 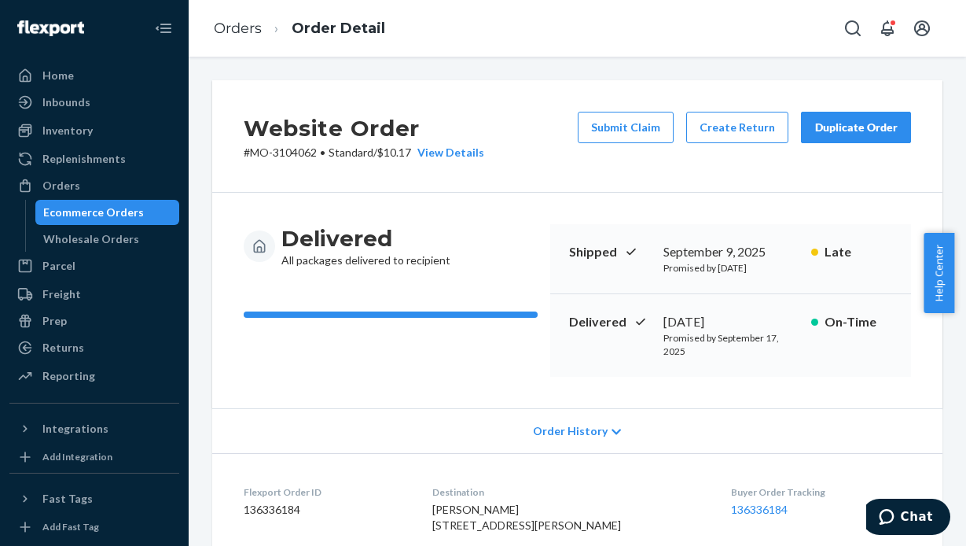 What do you see at coordinates (351, 152) in the screenshot?
I see `span: Standard` at bounding box center [351, 152].